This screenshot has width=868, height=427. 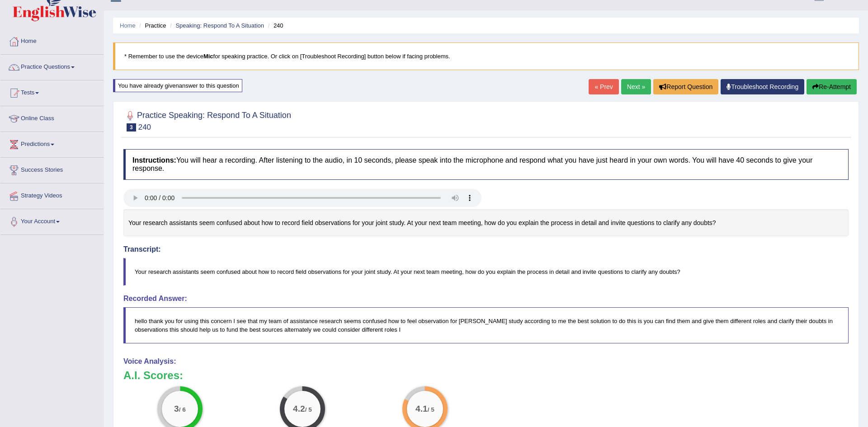 What do you see at coordinates (209, 56) in the screenshot?
I see `b: Mic` at bounding box center [209, 56].